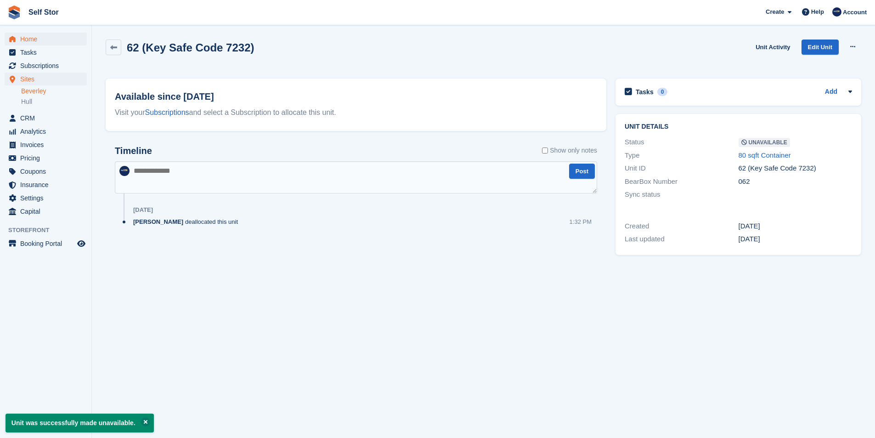  What do you see at coordinates (356, 113) in the screenshot?
I see `div: Visit your and select a Subscription to allocate this unit.` at bounding box center [356, 113].